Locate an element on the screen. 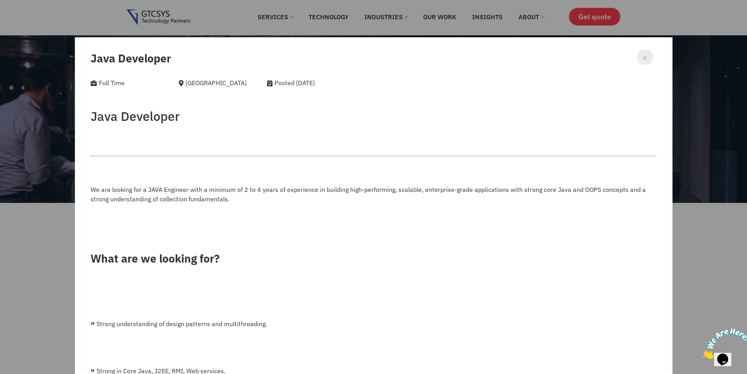  h2: Java Developer is located at coordinates (374, 116).